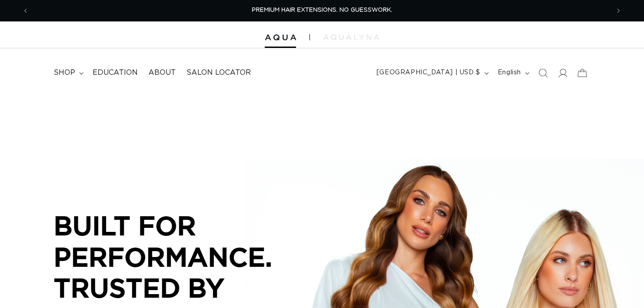 This screenshot has width=644, height=308. I want to click on span: Education, so click(115, 73).